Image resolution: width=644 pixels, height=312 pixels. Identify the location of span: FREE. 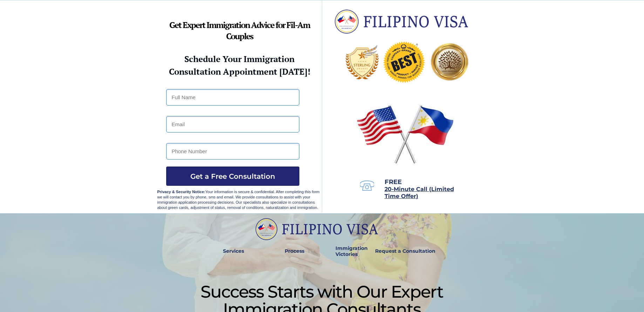
(393, 182).